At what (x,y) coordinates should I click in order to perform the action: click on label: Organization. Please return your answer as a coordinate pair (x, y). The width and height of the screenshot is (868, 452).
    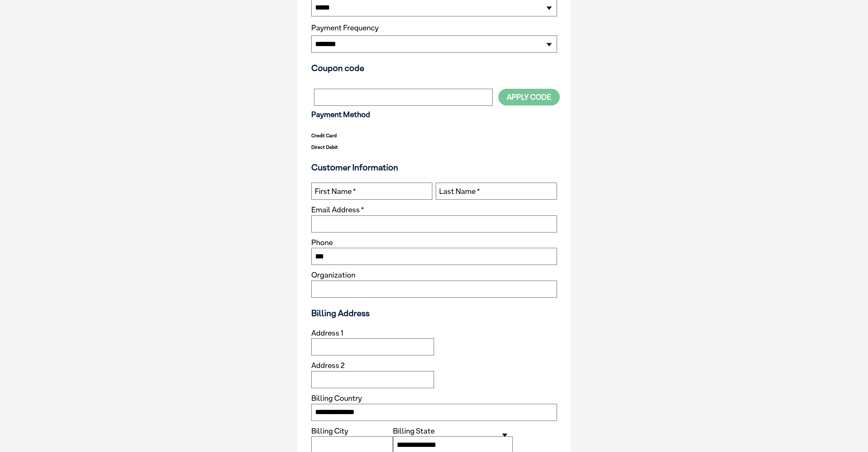
    Looking at the image, I should click on (333, 275).